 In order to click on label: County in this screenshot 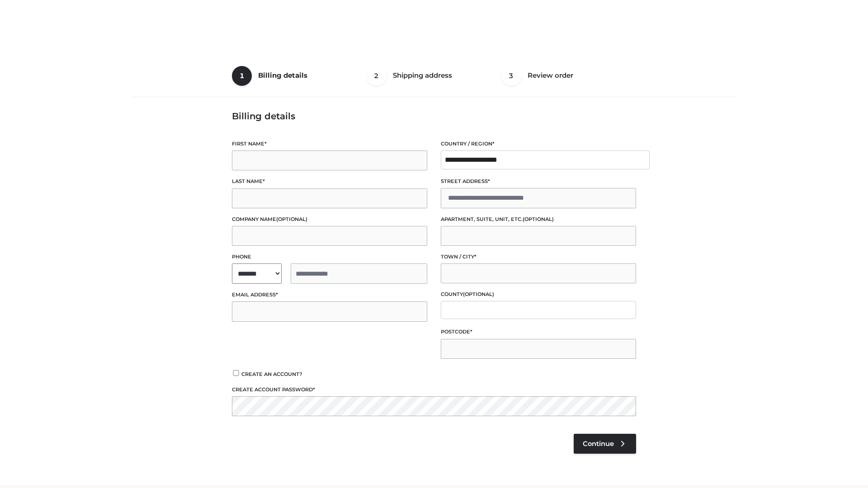, I will do `click(538, 294)`.